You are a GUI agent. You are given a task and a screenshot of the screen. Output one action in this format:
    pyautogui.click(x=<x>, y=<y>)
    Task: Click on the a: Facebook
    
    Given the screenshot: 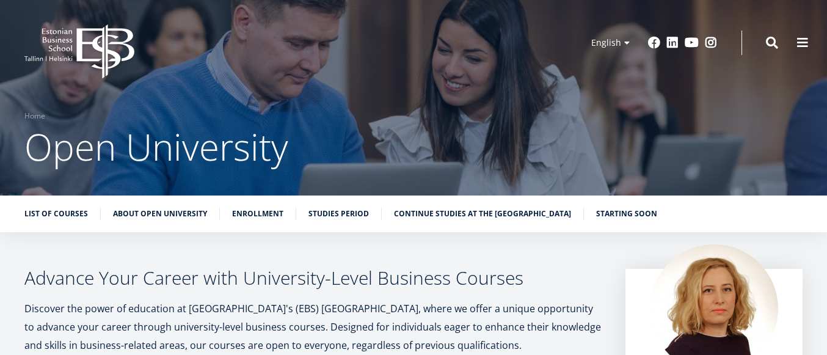 What is the action you would take?
    pyautogui.click(x=654, y=43)
    